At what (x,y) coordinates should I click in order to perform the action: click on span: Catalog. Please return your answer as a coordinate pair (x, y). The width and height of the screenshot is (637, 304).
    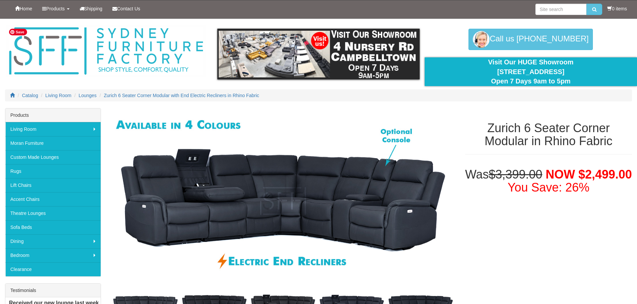
    Looking at the image, I should click on (30, 96).